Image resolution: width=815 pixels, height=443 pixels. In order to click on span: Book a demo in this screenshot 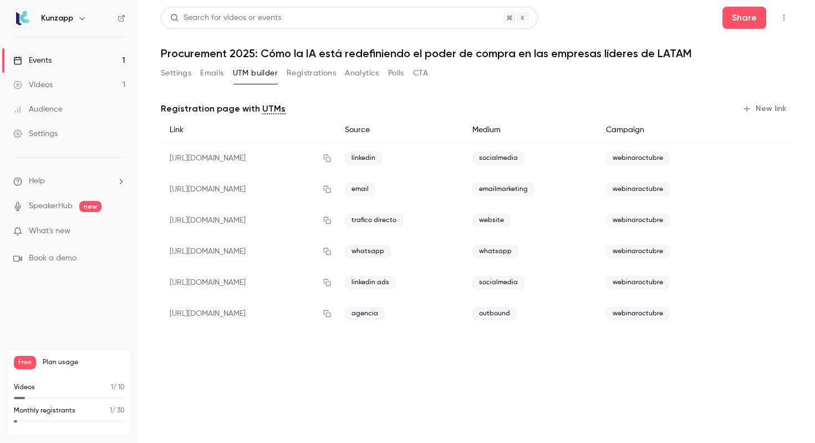, I will do `click(53, 258)`.